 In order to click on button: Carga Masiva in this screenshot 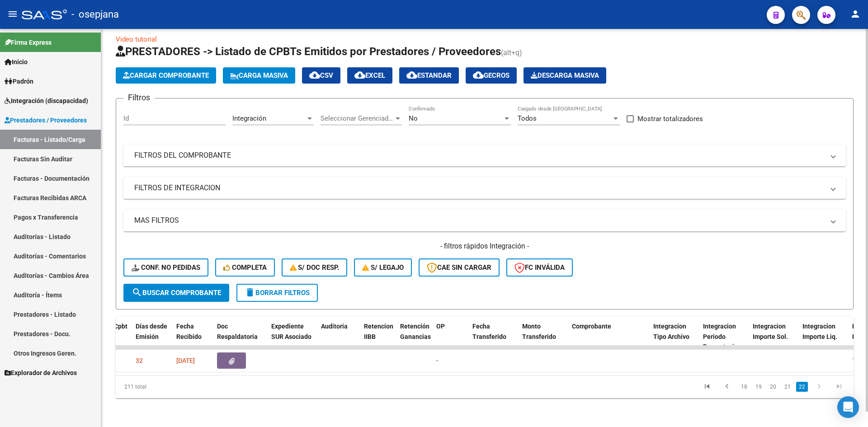, I will do `click(259, 75)`.